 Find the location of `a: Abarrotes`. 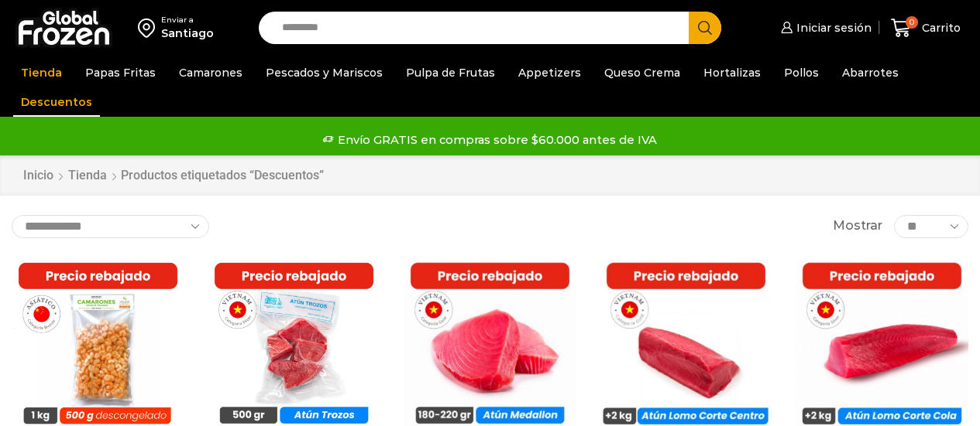

a: Abarrotes is located at coordinates (869, 73).